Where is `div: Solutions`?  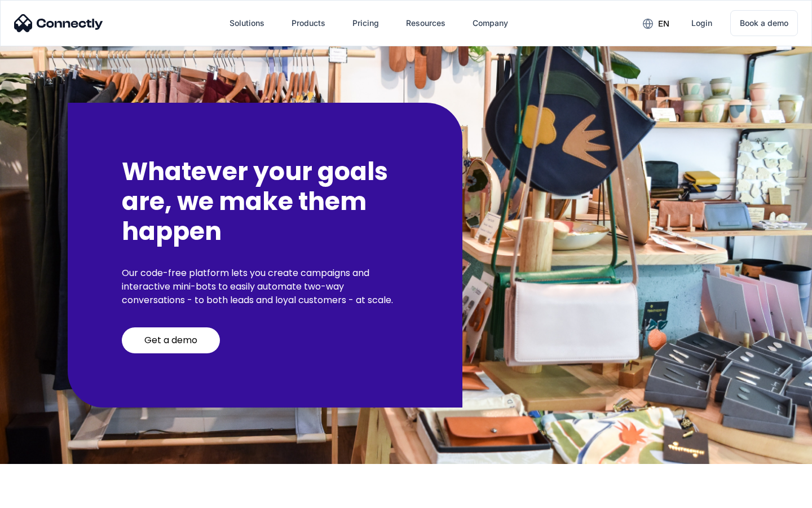 div: Solutions is located at coordinates (247, 23).